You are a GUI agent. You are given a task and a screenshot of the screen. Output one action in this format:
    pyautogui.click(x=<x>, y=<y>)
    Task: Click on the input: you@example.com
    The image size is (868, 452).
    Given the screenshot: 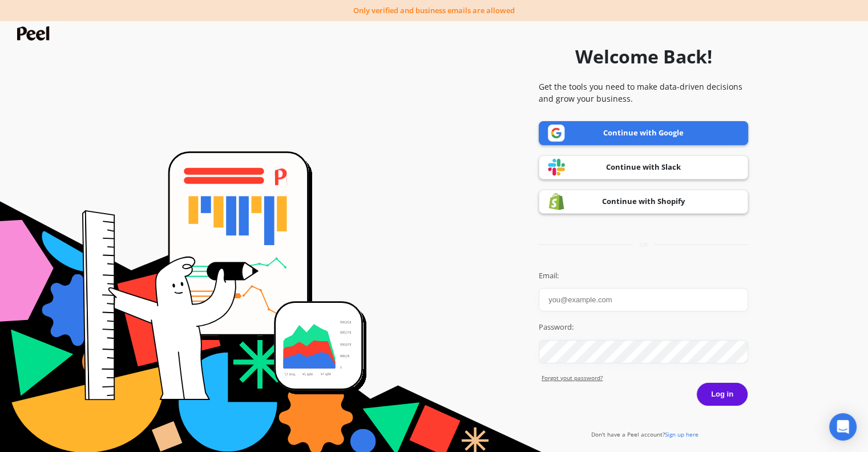 What is the action you would take?
    pyautogui.click(x=643, y=299)
    